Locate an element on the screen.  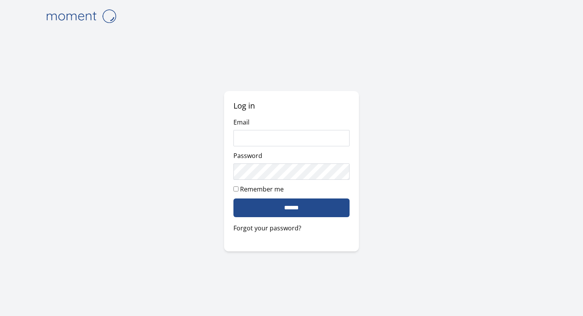
a: Forgot your password? is located at coordinates (291, 228).